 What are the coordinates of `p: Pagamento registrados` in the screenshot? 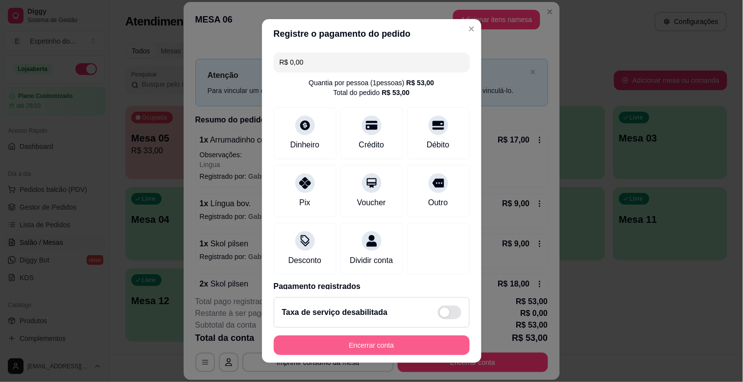 It's located at (372, 287).